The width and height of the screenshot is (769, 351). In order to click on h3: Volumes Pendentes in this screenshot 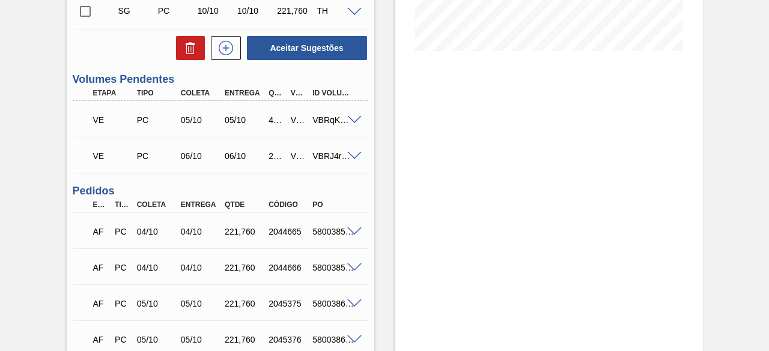, I will do `click(220, 79)`.